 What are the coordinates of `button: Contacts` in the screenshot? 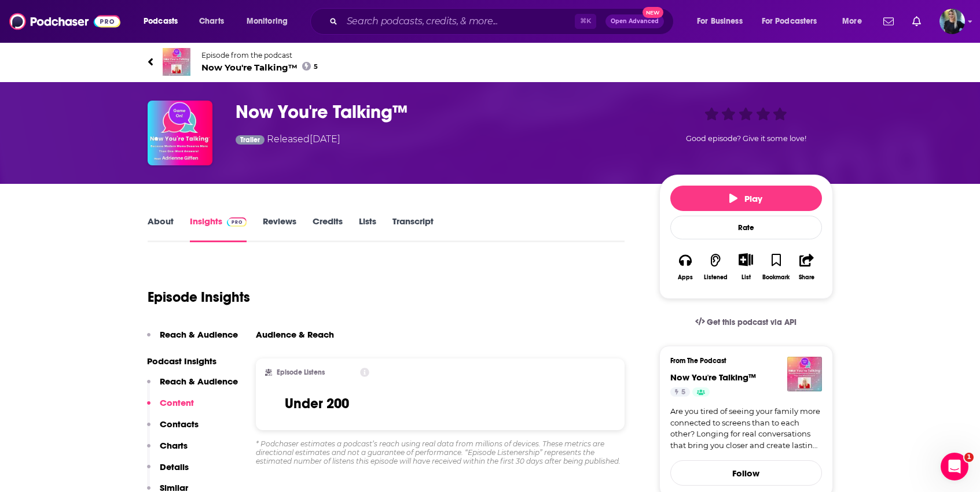 It's located at (173, 429).